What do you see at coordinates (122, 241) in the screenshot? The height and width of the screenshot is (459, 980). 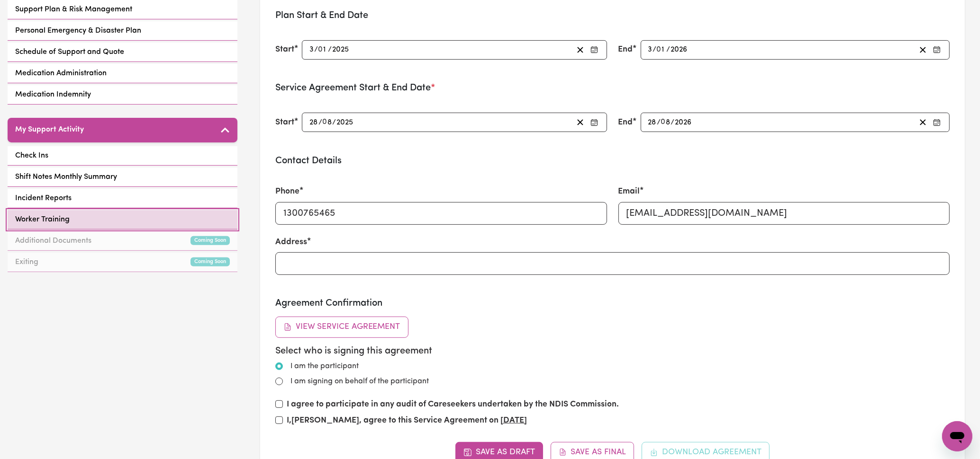 I see `a: Additional DocumentsComing Soon` at bounding box center [122, 241].